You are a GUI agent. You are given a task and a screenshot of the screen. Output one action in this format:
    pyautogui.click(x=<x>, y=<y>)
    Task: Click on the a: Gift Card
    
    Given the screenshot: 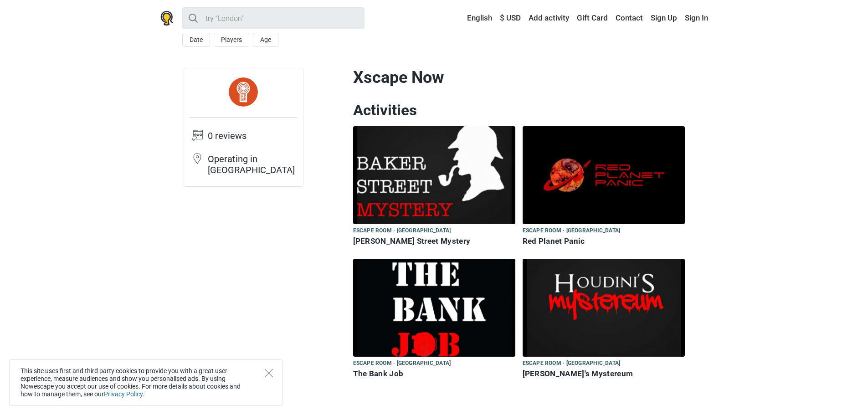 What is the action you would take?
    pyautogui.click(x=592, y=18)
    